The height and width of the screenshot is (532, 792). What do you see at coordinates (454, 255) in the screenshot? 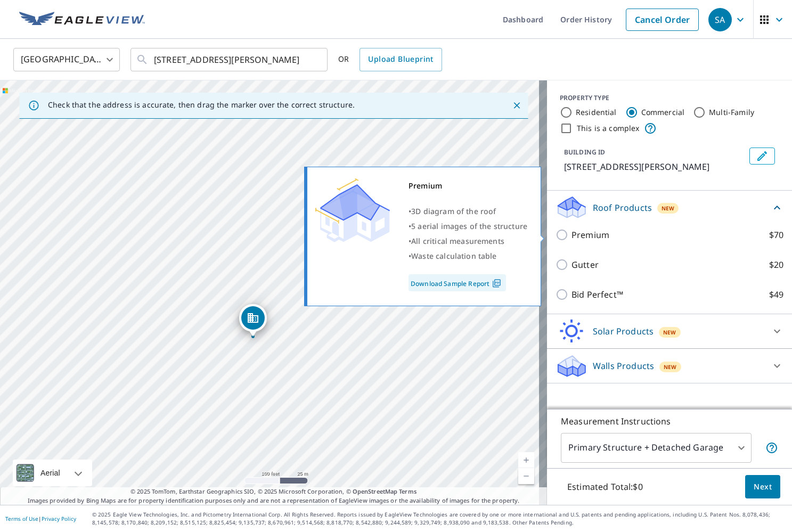
I see `span: Waste calculation table` at bounding box center [454, 255].